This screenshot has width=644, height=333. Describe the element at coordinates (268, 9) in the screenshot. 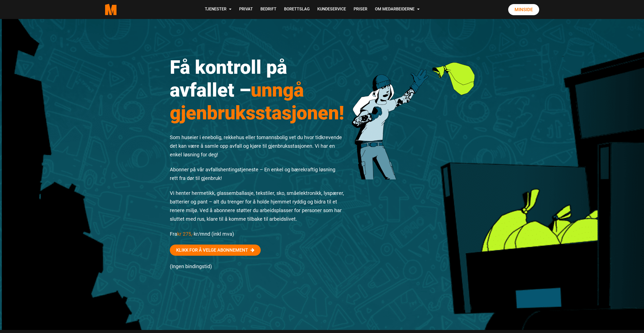

I see `a: Bedrift` at that location.